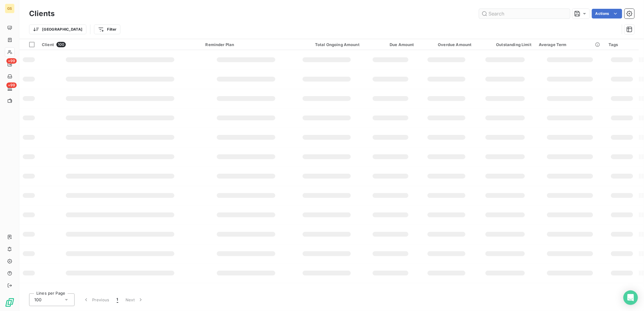 The image size is (644, 311). What do you see at coordinates (10, 8) in the screenshot?
I see `div: GS` at bounding box center [10, 8].